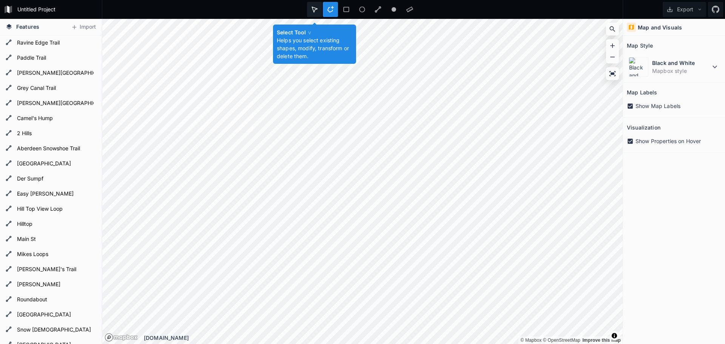 The image size is (725, 344). What do you see at coordinates (657, 106) in the screenshot?
I see `span: Show Map Labels` at bounding box center [657, 106].